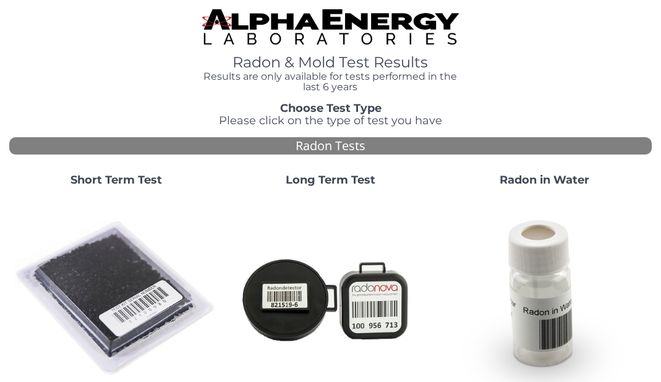  Describe the element at coordinates (330, 146) in the screenshot. I see `div: Radon Tests` at that location.